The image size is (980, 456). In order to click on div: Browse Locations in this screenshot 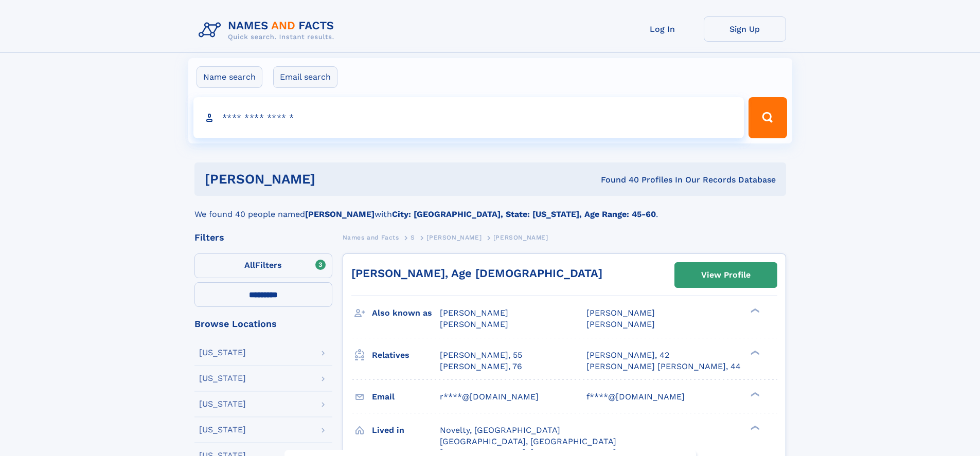, I will do `click(263, 324)`.